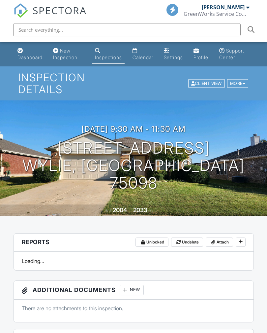  I want to click on a: Support Center, so click(235, 54).